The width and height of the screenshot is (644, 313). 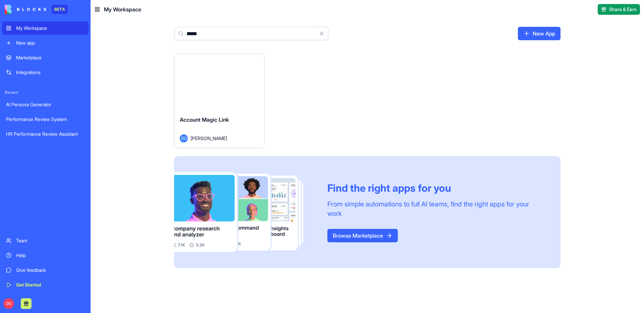 I want to click on a: BETA, so click(x=36, y=10).